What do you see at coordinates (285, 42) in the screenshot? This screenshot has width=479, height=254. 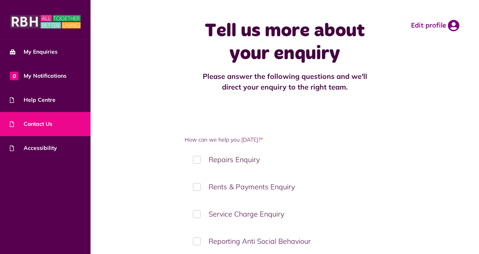 I see `h1: Tell us more about your enquiry` at bounding box center [285, 42].